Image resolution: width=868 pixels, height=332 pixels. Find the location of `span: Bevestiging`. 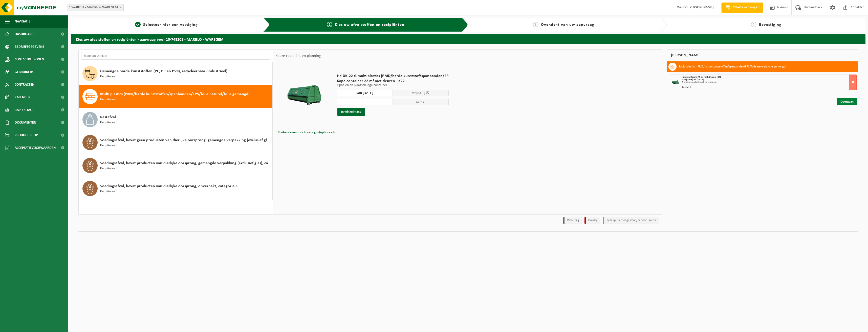

span: Bevestiging is located at coordinates (770, 25).